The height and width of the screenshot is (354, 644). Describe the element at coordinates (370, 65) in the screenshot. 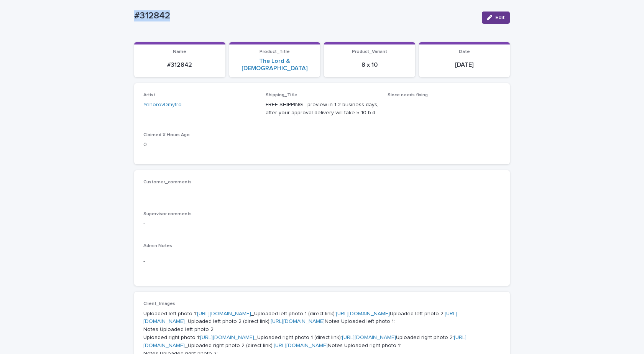

I see `p: 8 x 10` at that location.